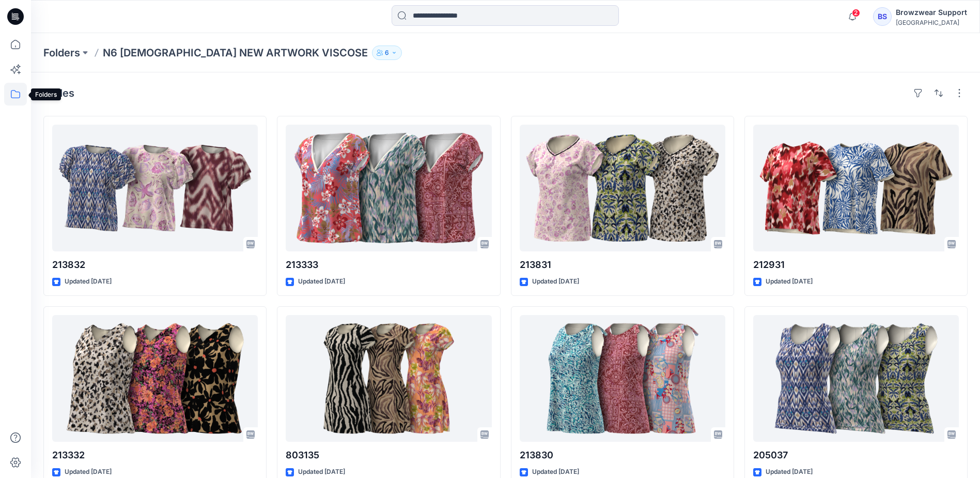 The height and width of the screenshot is (478, 980). I want to click on p: 213831, so click(623, 265).